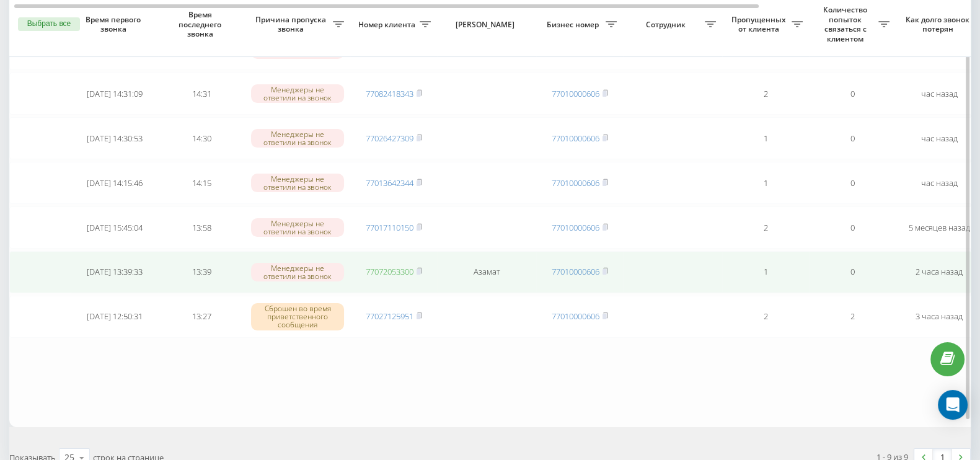 The width and height of the screenshot is (980, 460). I want to click on button: Выбрать все, so click(49, 24).